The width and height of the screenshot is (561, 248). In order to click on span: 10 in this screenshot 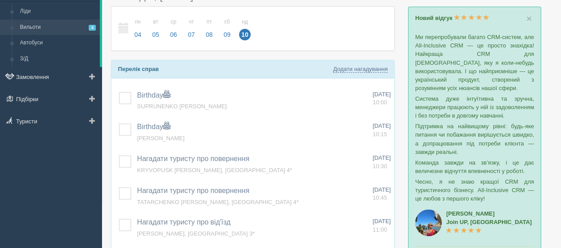, I will do `click(245, 35)`.